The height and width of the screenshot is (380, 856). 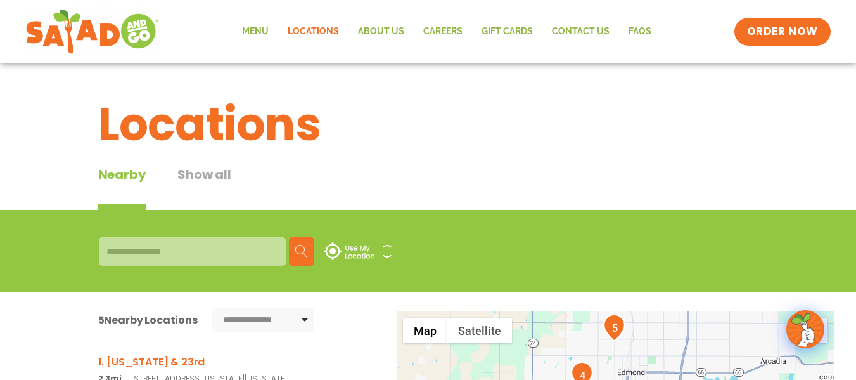 I want to click on span: ORDER NOW, so click(x=783, y=32).